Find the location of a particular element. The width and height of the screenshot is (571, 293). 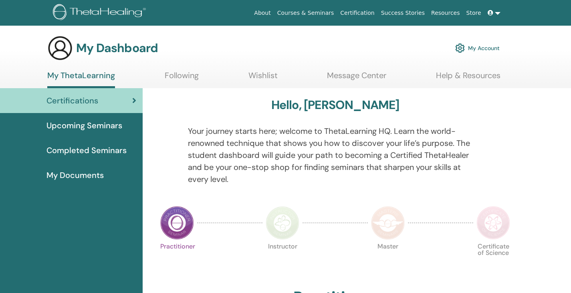

h3: My Dashboard is located at coordinates (117, 48).